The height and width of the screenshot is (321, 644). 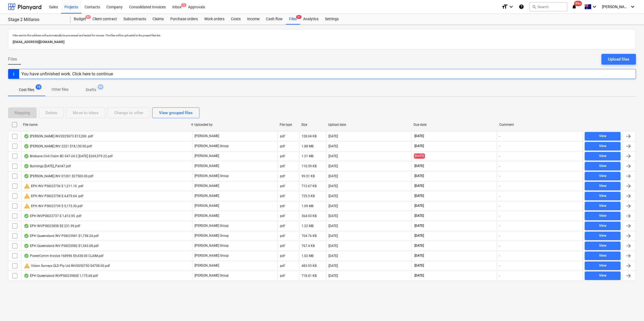 What do you see at coordinates (135, 19) in the screenshot?
I see `div: Subcontracts` at bounding box center [135, 19].